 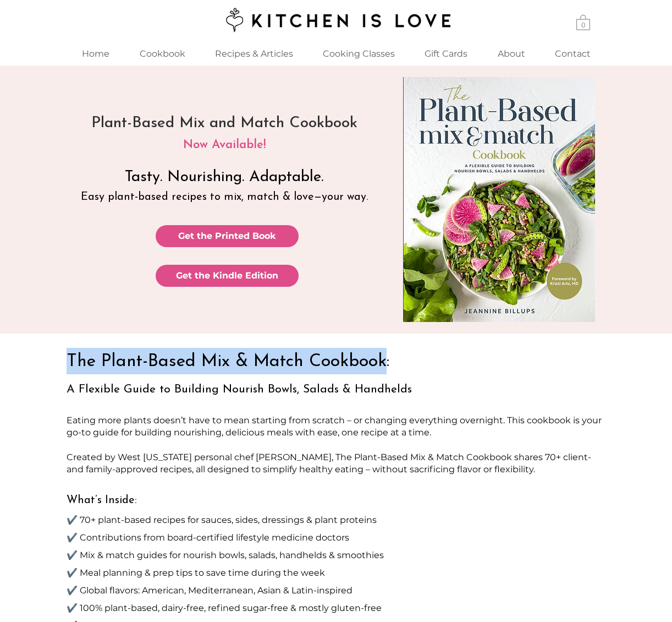 I want to click on span: ✔️ 70+ plant-based recipes for sauces, sides, dressings & plant proteins, so click(x=222, y=520).